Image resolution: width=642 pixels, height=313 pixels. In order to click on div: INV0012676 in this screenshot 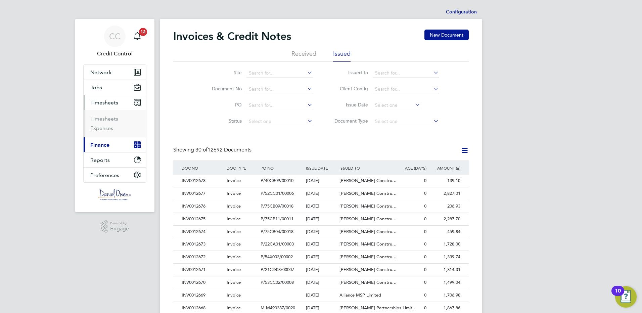, I will do `click(203, 206)`.